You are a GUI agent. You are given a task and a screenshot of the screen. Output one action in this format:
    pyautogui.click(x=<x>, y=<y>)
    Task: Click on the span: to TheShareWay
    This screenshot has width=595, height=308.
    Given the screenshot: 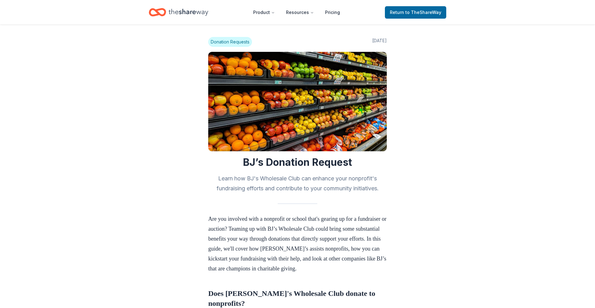 What is the action you would take?
    pyautogui.click(x=424, y=12)
    